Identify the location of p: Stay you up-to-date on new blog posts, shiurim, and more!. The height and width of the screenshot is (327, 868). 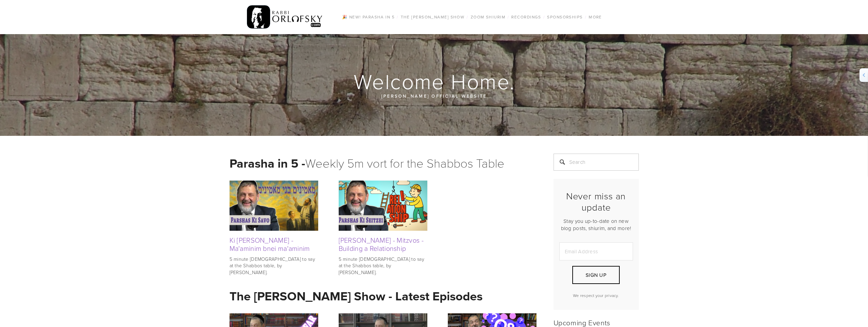
(596, 224).